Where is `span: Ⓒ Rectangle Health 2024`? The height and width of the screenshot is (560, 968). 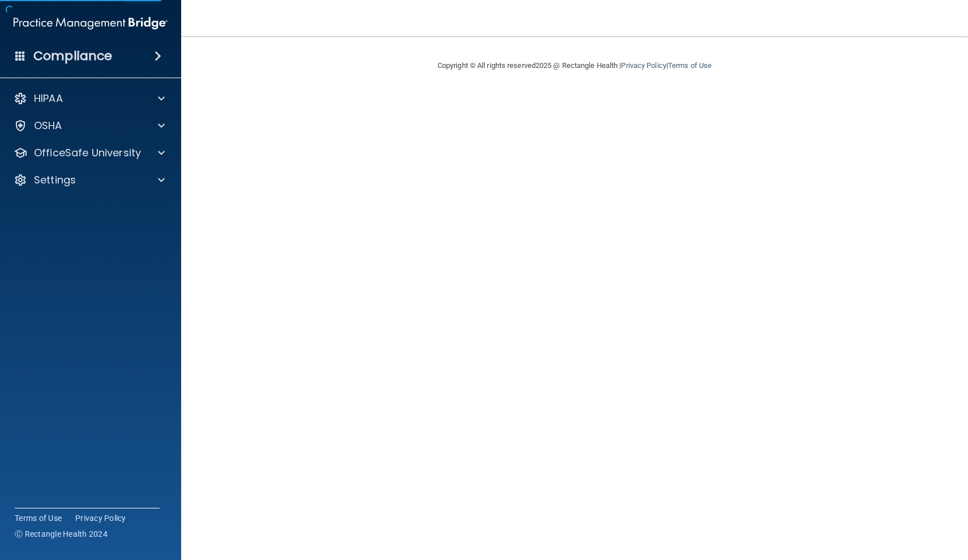
span: Ⓒ Rectangle Health 2024 is located at coordinates (61, 533).